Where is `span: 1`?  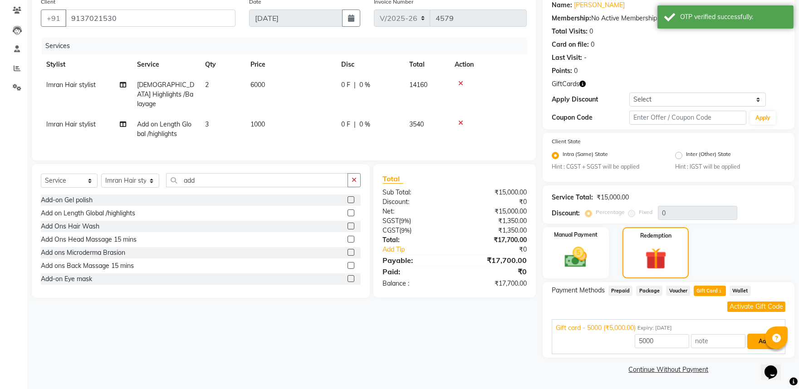
span: 1 is located at coordinates (720, 292).